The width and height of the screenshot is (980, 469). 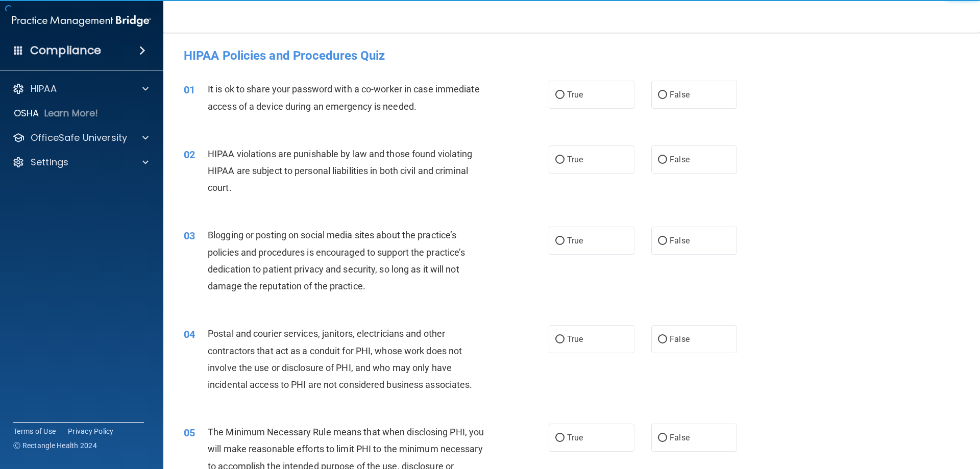 What do you see at coordinates (336, 260) in the screenshot?
I see `span: Blogging or posting on social media sites about the practice’s policies and procedures is encoura...` at bounding box center [336, 260].